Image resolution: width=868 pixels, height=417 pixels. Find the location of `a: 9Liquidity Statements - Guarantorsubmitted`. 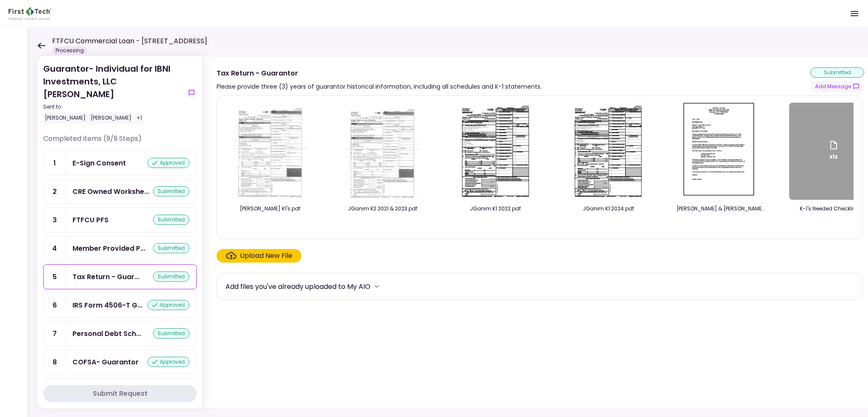

a: 9Liquidity Statements - Guarantorsubmitted is located at coordinates (120, 390).